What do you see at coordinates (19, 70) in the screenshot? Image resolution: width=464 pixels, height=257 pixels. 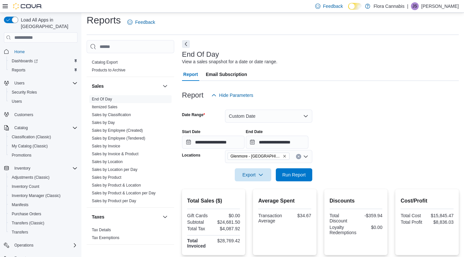 I see `a: Reports` at bounding box center [19, 70].